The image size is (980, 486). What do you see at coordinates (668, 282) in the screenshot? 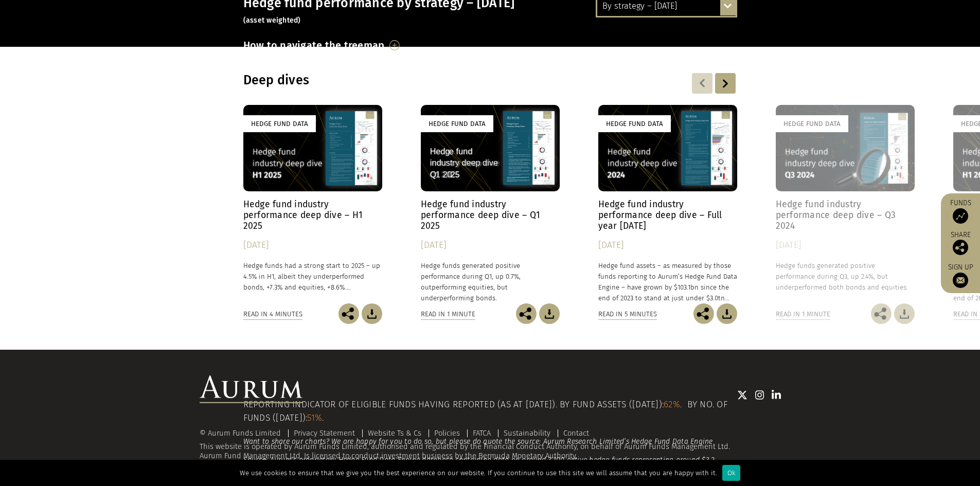
I see `p: Hedge fund assets – as measured by those funds reporting to Aurum’s Hedge Fund Data Engine – have...` at bounding box center [668, 282].